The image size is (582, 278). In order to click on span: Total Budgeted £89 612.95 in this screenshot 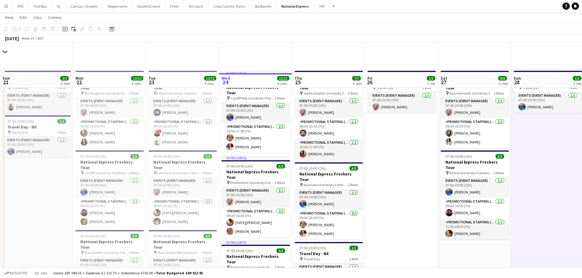, I will do `click(179, 273)`.